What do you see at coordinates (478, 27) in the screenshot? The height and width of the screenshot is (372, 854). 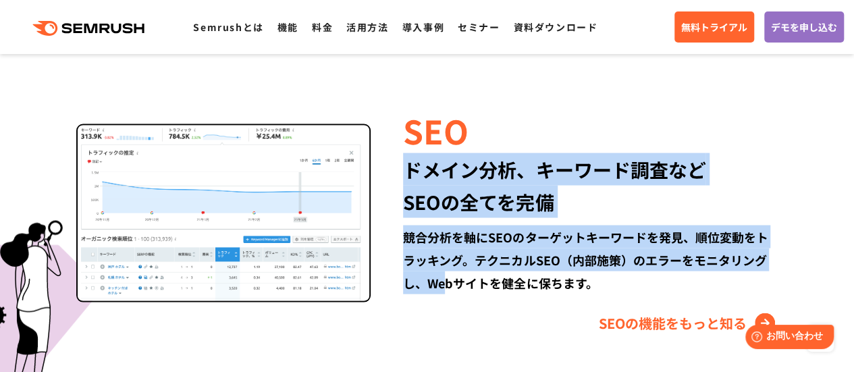 I see `a: セミナー` at bounding box center [478, 27].